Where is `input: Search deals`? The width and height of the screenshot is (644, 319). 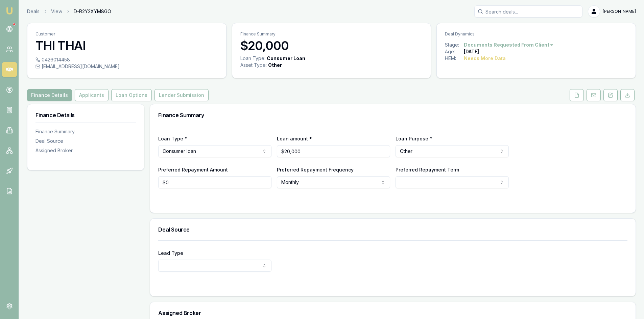
input: Search deals is located at coordinates (529, 11).